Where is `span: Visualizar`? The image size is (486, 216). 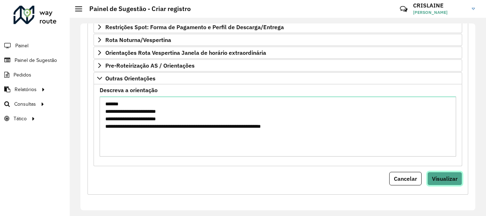 span: Visualizar is located at coordinates (445, 179).